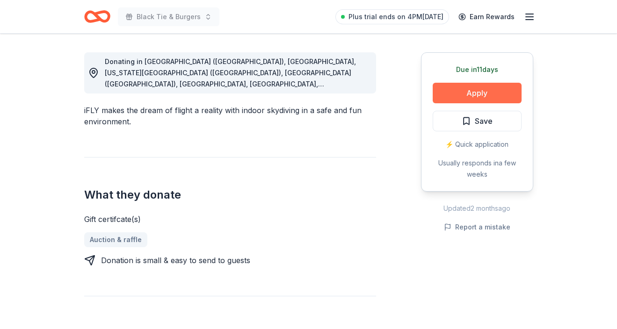  I want to click on button: Apply, so click(477, 93).